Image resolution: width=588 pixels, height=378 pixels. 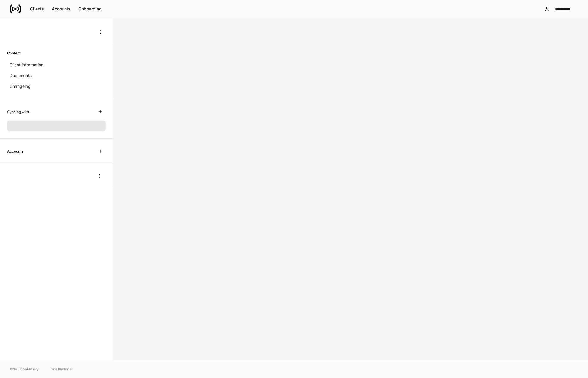 What do you see at coordinates (61, 9) in the screenshot?
I see `button: Accounts` at bounding box center [61, 9].